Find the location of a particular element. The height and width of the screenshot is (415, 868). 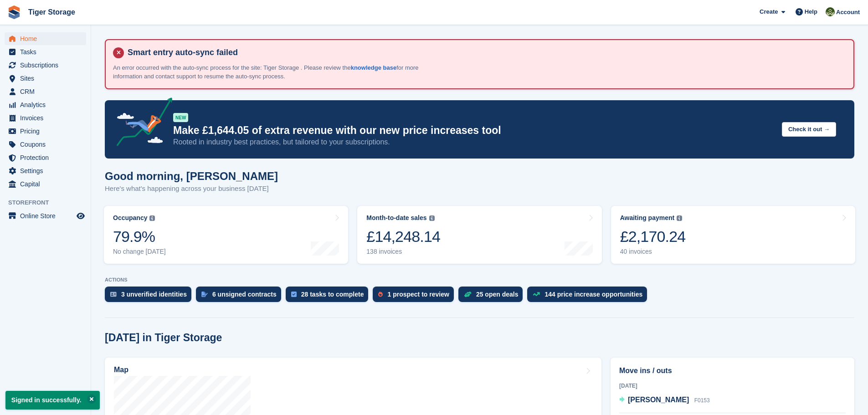

a: 144 price increase opportunities is located at coordinates (589, 297).